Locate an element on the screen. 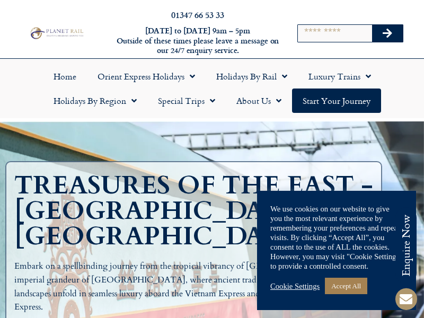 The width and height of the screenshot is (424, 318). a: Luxury Trains is located at coordinates (340, 76).